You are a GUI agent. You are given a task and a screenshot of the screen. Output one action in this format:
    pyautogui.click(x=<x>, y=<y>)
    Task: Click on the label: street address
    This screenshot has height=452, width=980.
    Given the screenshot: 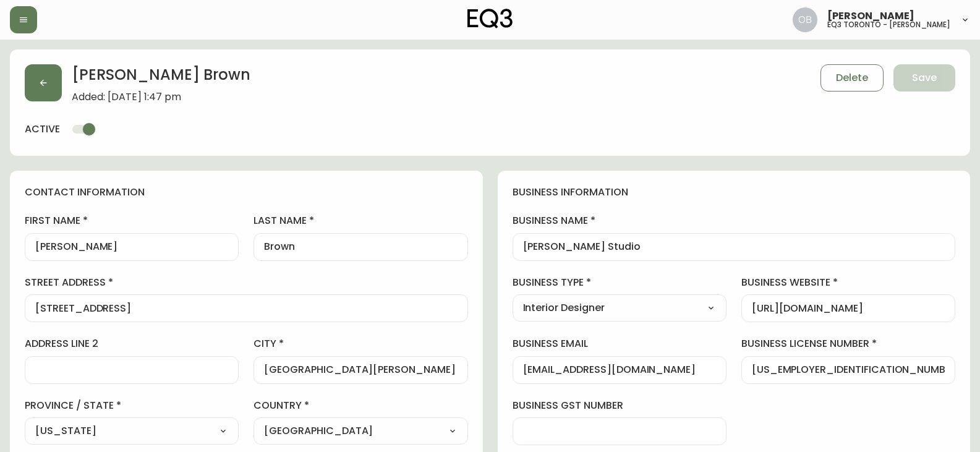 What is the action you would take?
    pyautogui.click(x=246, y=282)
    